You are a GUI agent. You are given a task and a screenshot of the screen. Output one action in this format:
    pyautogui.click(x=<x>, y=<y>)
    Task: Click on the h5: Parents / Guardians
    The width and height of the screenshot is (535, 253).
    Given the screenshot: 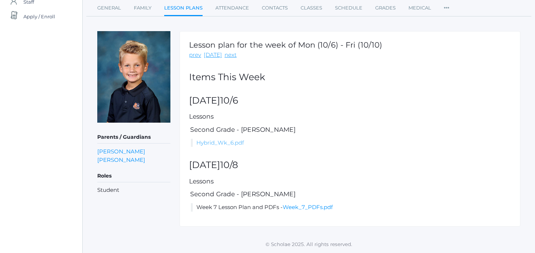 What is the action you would take?
    pyautogui.click(x=134, y=137)
    